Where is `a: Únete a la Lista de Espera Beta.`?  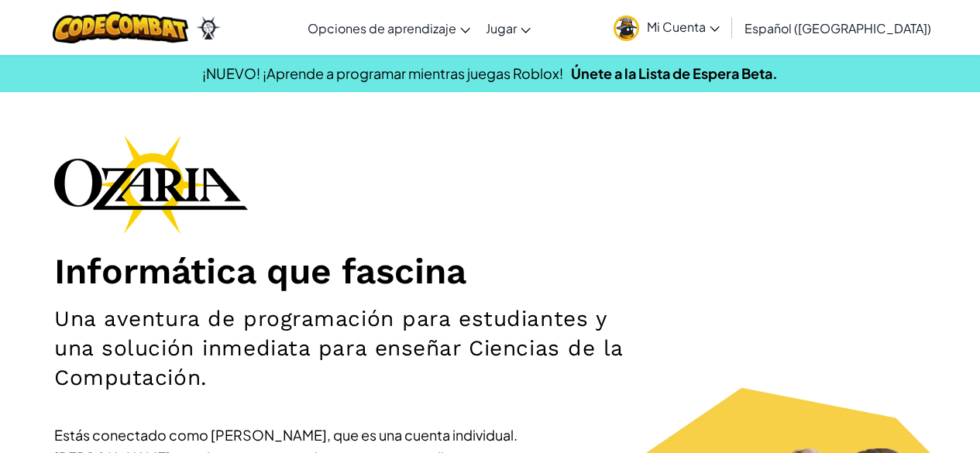
a: Únete a la Lista de Espera Beta. is located at coordinates (674, 73).